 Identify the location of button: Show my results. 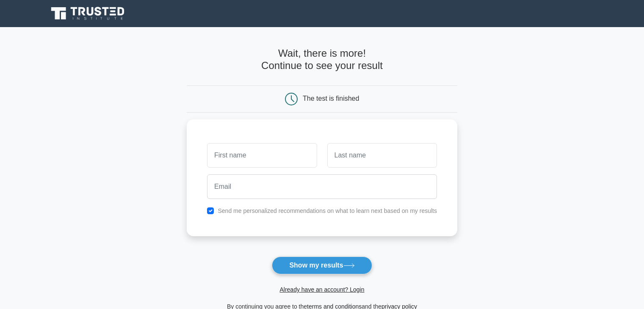
(322, 265).